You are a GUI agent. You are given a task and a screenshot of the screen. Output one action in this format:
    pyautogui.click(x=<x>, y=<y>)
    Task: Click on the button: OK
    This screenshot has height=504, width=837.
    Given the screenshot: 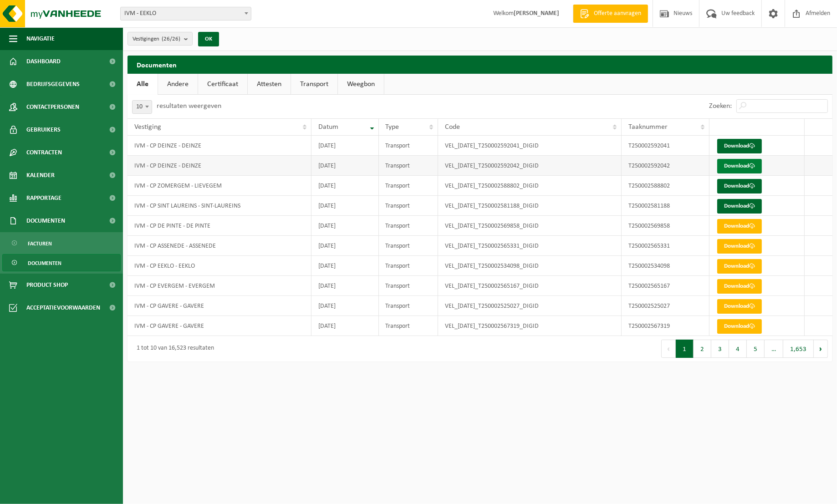 What is the action you would take?
    pyautogui.click(x=209, y=39)
    